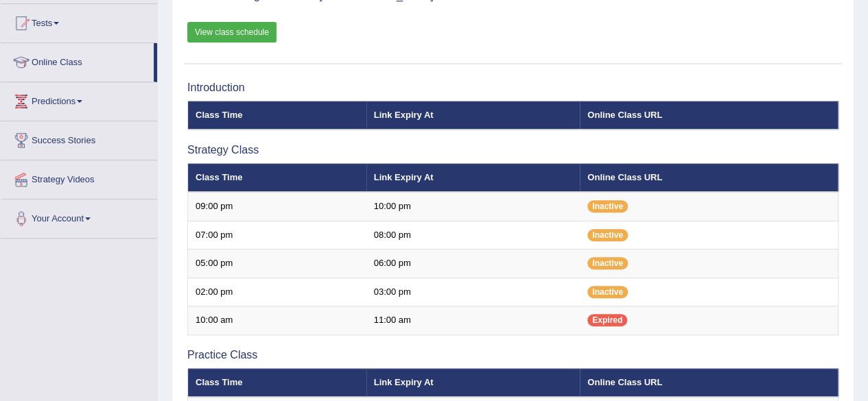 This screenshot has width=868, height=401. What do you see at coordinates (607, 320) in the screenshot?
I see `span: Expired` at bounding box center [607, 320].